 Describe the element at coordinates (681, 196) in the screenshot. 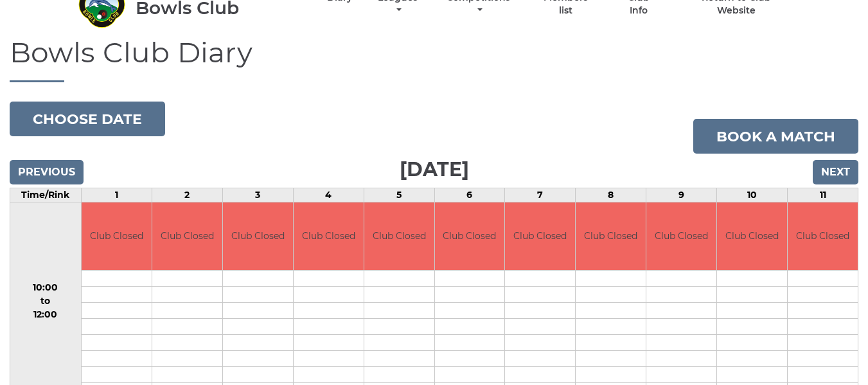

I see `td: 9` at that location.